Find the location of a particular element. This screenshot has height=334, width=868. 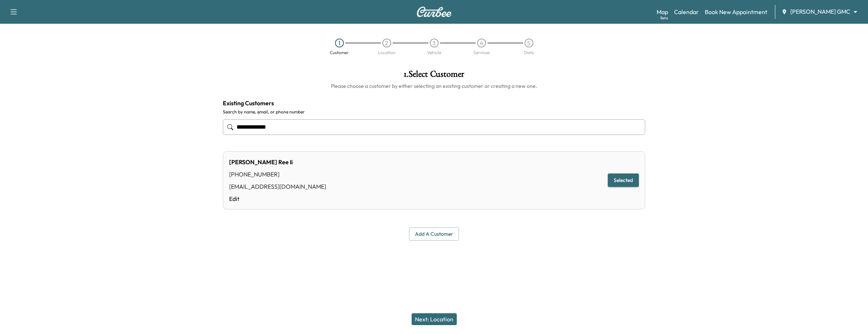

div: 3 is located at coordinates (434, 43).